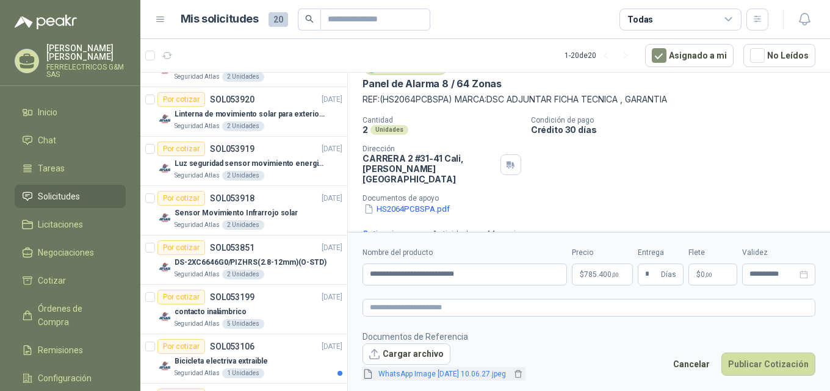 Image resolution: width=830 pixels, height=391 pixels. Describe the element at coordinates (232, 149) in the screenshot. I see `p: SOL053919` at that location.